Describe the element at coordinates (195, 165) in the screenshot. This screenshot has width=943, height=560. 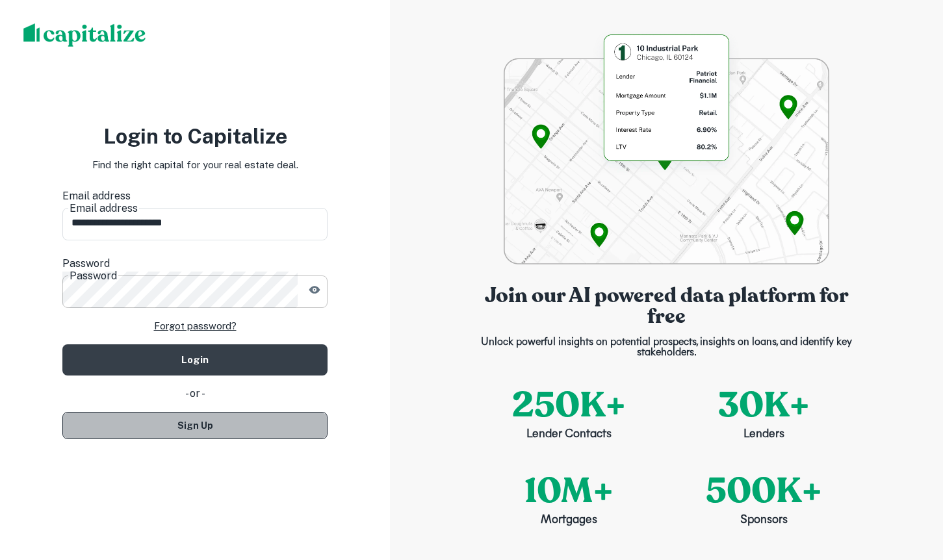
I see `p: Find the right capital for your real estate deal.` at that location.